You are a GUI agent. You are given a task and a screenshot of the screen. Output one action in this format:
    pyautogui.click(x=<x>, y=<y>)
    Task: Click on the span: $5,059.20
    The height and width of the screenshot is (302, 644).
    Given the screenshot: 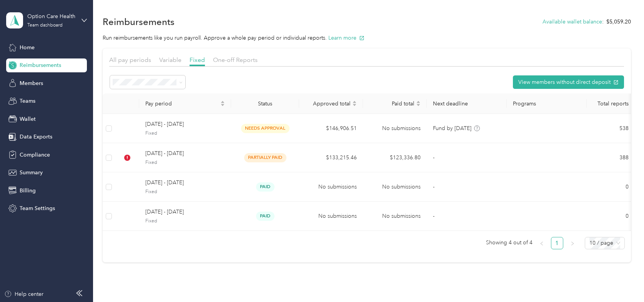 What is the action you would take?
    pyautogui.click(x=619, y=21)
    